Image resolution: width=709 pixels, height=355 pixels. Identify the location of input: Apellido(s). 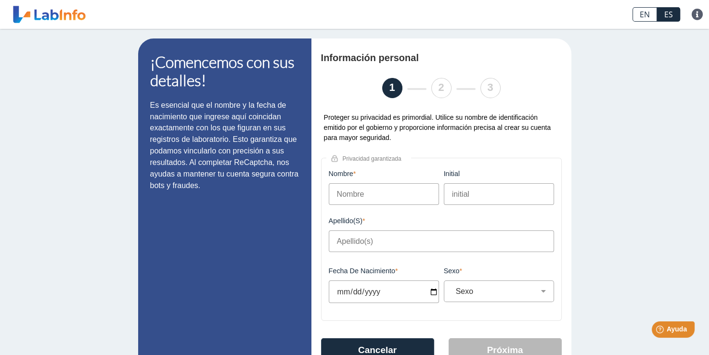
(442, 241).